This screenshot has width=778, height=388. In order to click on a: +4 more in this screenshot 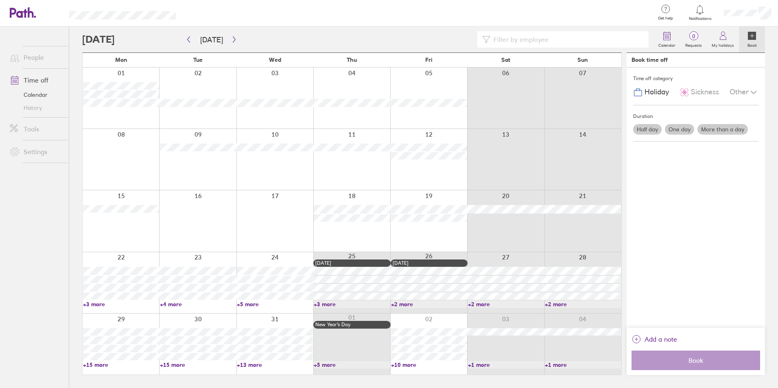, I will do `click(198, 304)`.